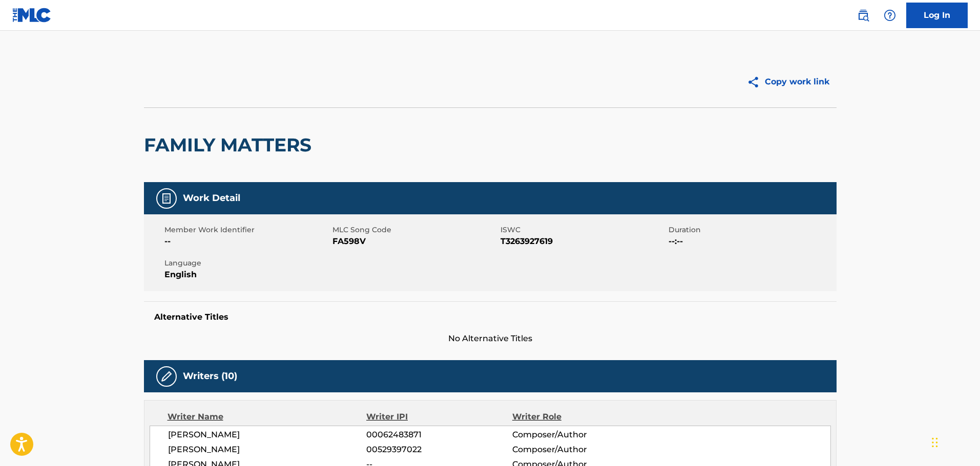  I want to click on h2: FAMILY MATTERS, so click(230, 145).